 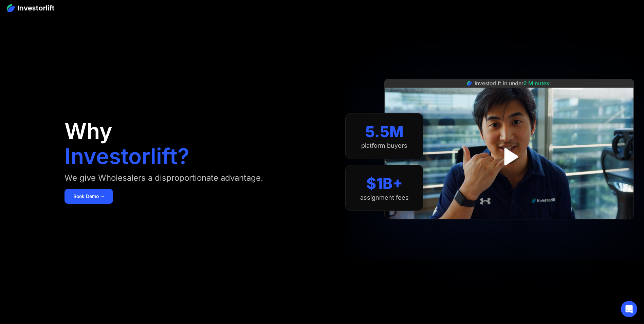 What do you see at coordinates (88, 196) in the screenshot?
I see `a: Book Demo ➢` at bounding box center [88, 196].